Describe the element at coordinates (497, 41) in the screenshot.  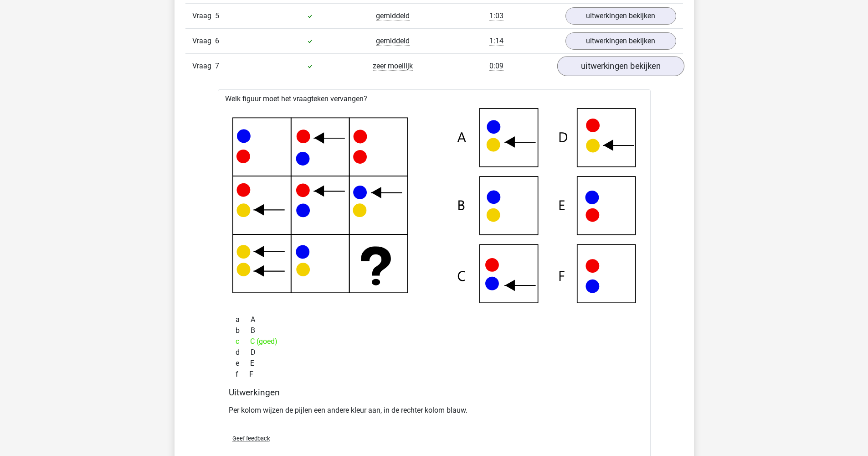
I see `span: 1:14` at that location.